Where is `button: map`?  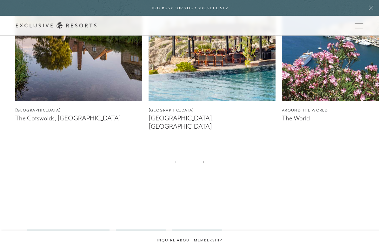 button: map is located at coordinates (338, 235).